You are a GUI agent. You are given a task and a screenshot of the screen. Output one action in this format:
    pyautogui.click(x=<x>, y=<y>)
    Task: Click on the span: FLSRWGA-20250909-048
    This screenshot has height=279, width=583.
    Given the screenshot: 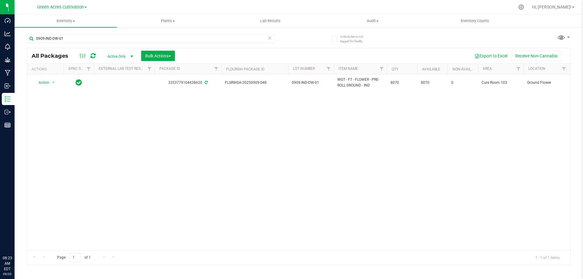 What is the action you would take?
    pyautogui.click(x=255, y=83)
    